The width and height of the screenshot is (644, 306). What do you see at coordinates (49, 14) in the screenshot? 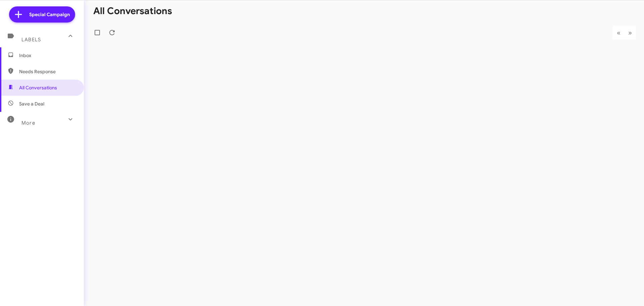
I see `span: Special Campaign` at bounding box center [49, 14].